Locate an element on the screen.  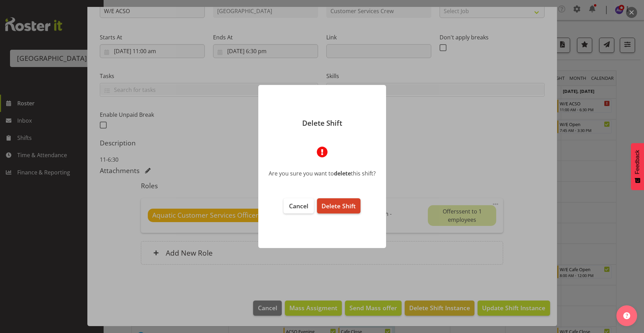
span: Feedback is located at coordinates (638, 162).